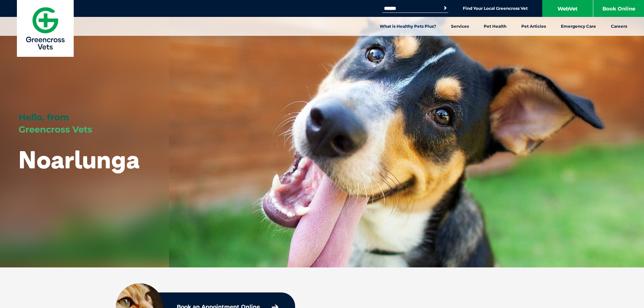  I want to click on a: Services, so click(460, 27).